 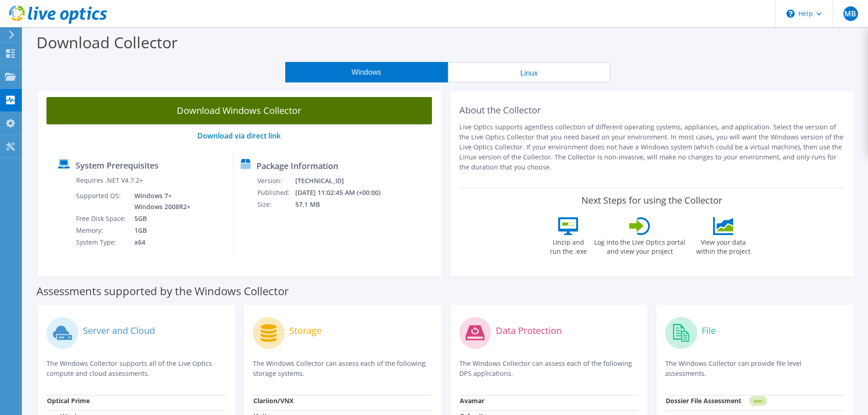 I want to click on p: Live Optics supports agentless collection of different operating systems, appliances, and applica..., so click(x=652, y=147).